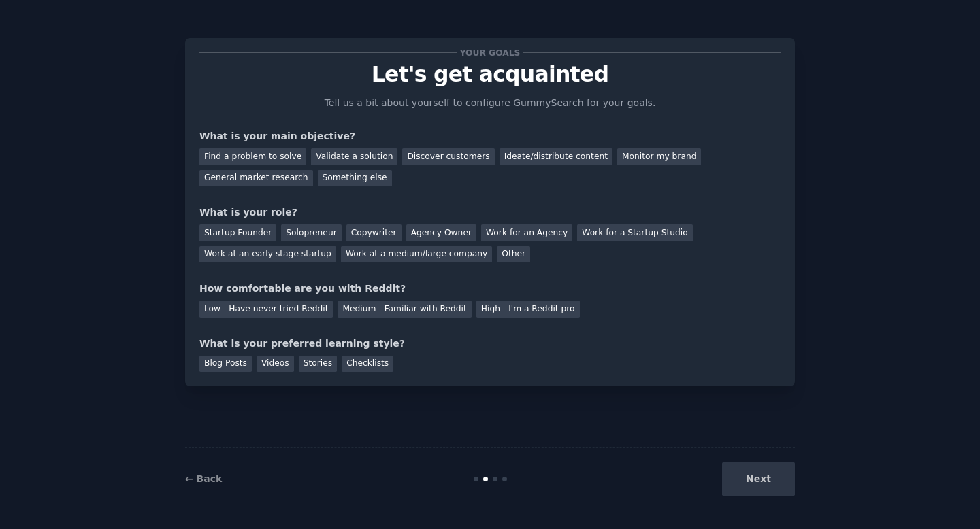 Image resolution: width=980 pixels, height=529 pixels. Describe the element at coordinates (275, 364) in the screenshot. I see `div: Videos` at that location.